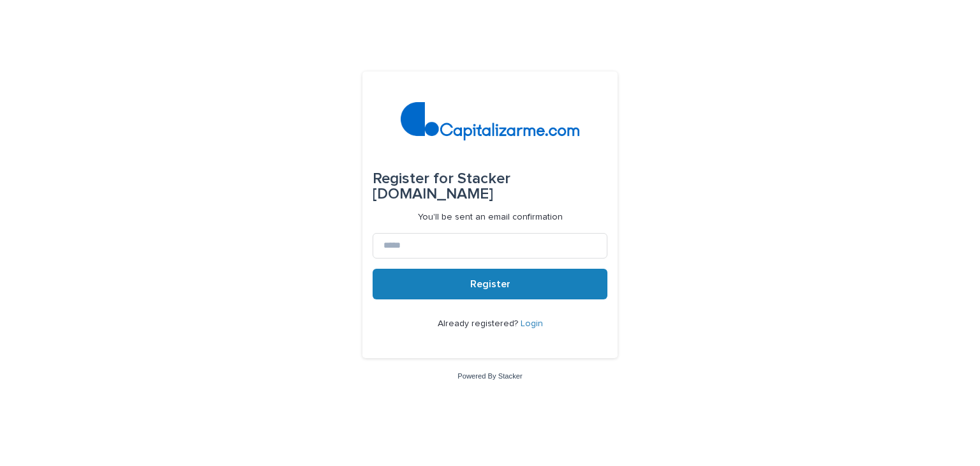  Describe the element at coordinates (490, 121) in the screenshot. I see `img: 4arMvv9wSvmHTHbXwTim` at that location.